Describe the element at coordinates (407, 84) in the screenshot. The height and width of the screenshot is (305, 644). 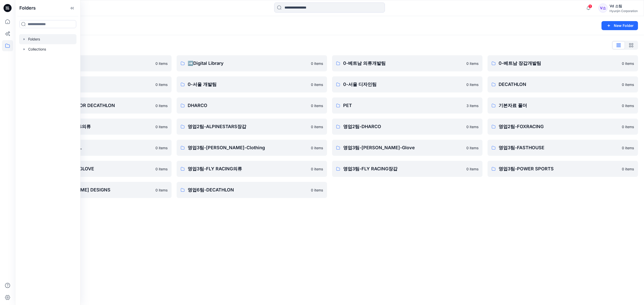
I see `a: 0-서울 디자인팀0 items` at that location.